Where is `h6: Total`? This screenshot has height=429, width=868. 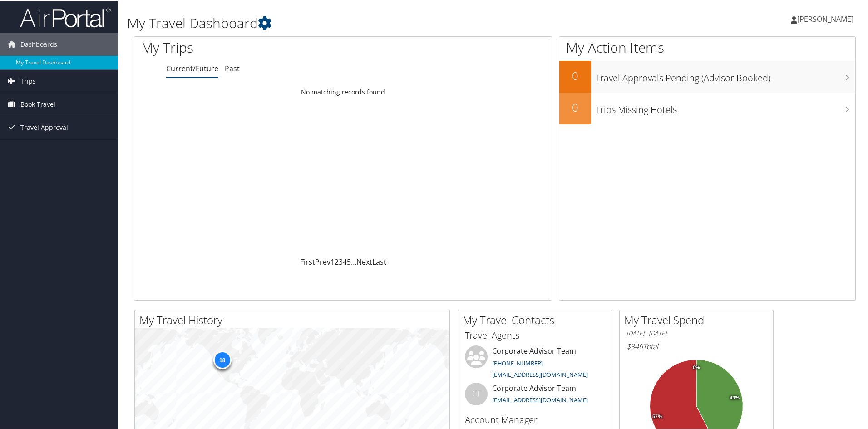 h6: Total is located at coordinates (697, 346).